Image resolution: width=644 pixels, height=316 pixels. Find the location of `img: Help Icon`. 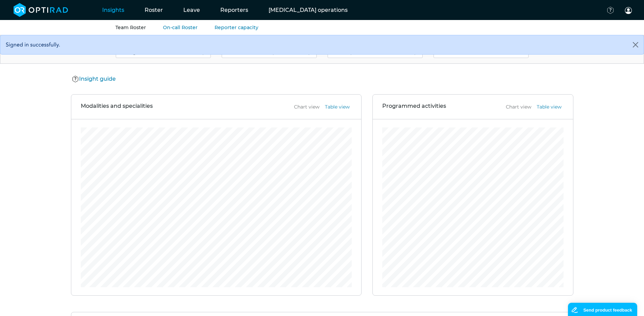

img: Help Icon is located at coordinates (75, 79).